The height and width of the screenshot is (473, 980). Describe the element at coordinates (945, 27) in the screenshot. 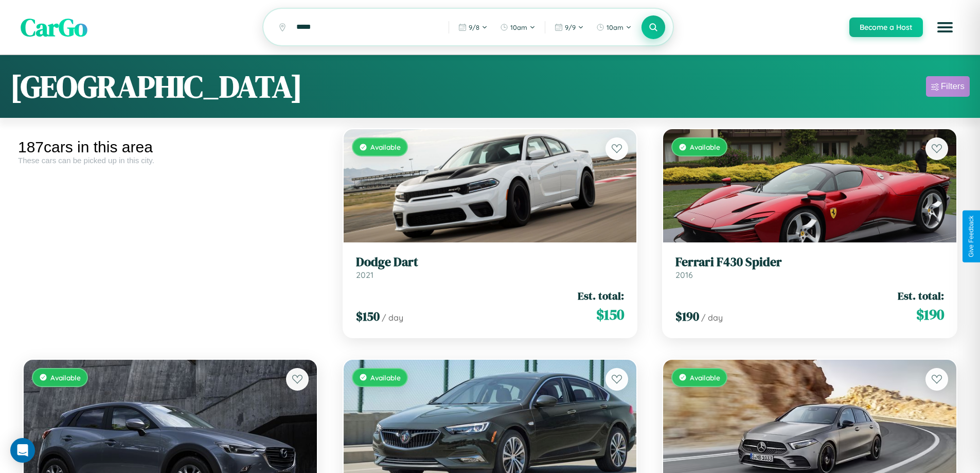

I see `button: Open menu` at that location.